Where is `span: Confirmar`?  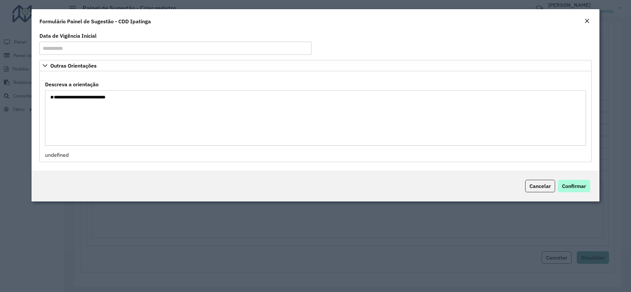 span: Confirmar is located at coordinates (574, 186).